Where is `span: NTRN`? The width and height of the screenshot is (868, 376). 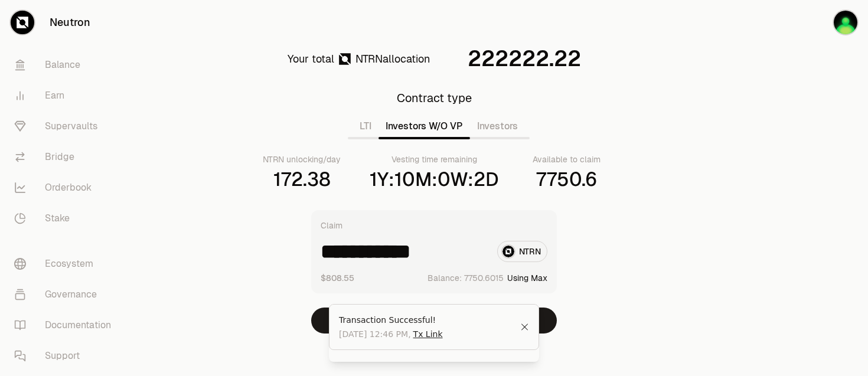 span: NTRN is located at coordinates (369, 59).